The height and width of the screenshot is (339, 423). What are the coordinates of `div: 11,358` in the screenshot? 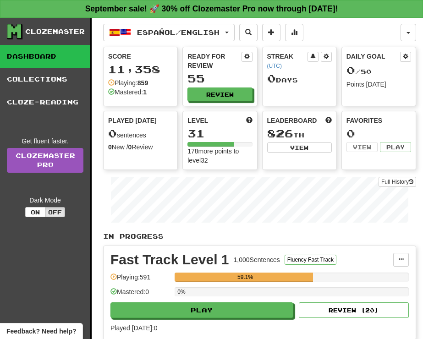 It's located at (140, 69).